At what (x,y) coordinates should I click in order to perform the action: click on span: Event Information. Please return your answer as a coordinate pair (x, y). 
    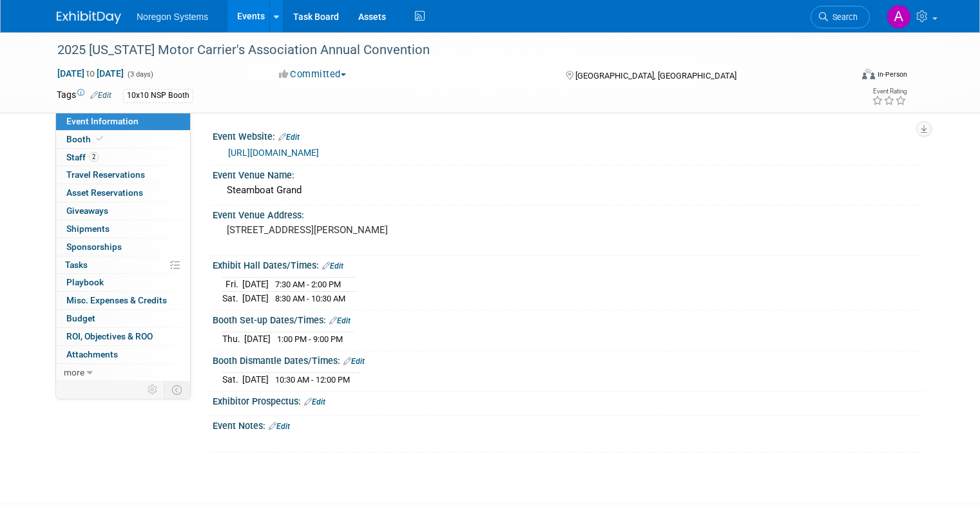
    Looking at the image, I should click on (102, 121).